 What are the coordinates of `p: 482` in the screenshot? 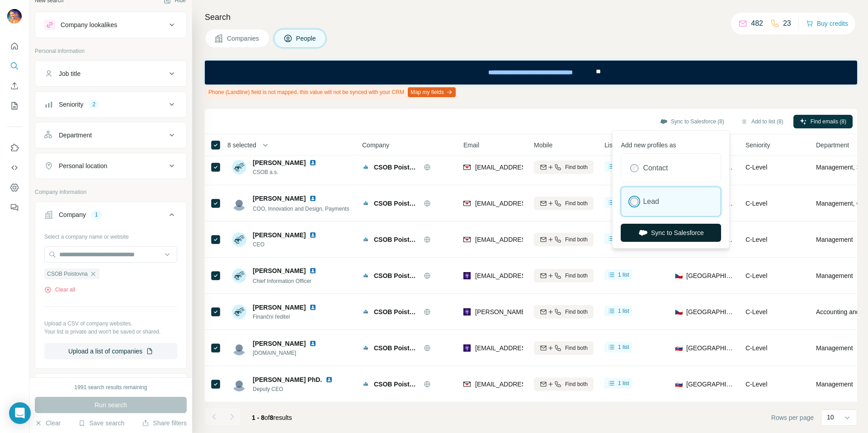 It's located at (757, 23).